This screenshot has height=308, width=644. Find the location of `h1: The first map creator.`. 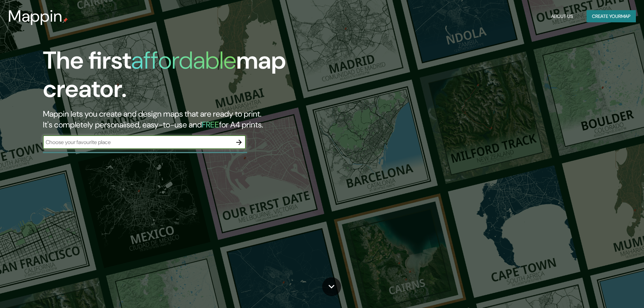

h1: The first map creator. is located at coordinates (204, 78).